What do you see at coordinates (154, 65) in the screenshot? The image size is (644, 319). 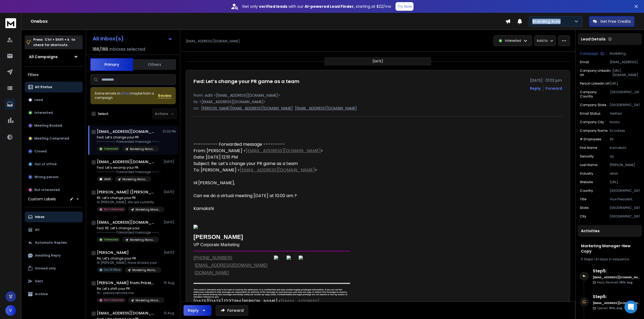 I see `button: Others` at bounding box center [154, 65].